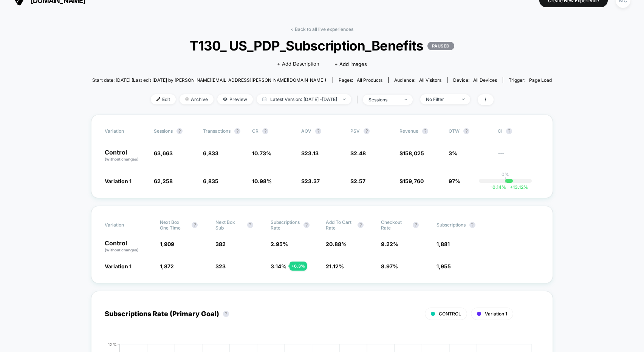 Image resolution: width=644 pixels, height=352 pixels. Describe the element at coordinates (159, 100) in the screenshot. I see `img: edit` at that location.